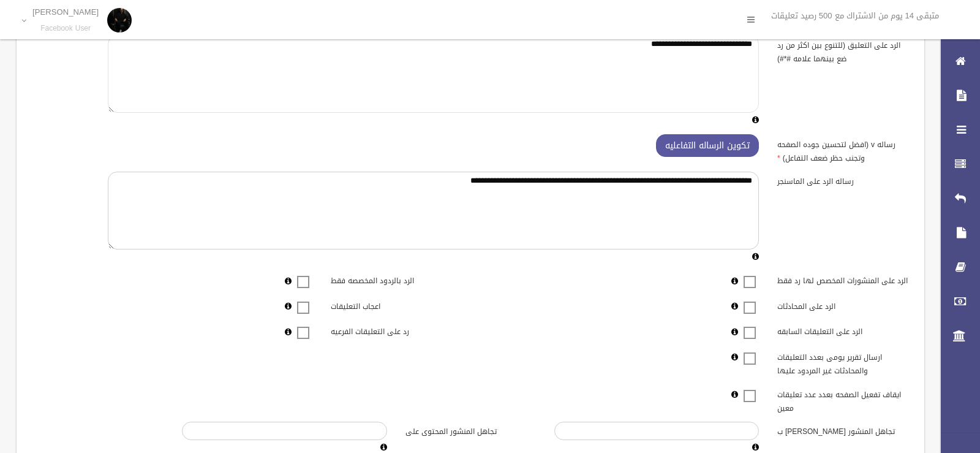 This screenshot has height=453, width=980. I want to click on button: تكوين الرساله التفاعليه, so click(708, 146).